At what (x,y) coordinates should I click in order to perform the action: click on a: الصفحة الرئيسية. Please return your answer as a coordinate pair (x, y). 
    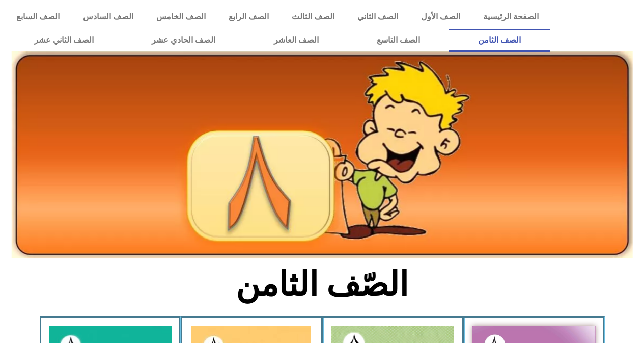
    Looking at the image, I should click on (511, 17).